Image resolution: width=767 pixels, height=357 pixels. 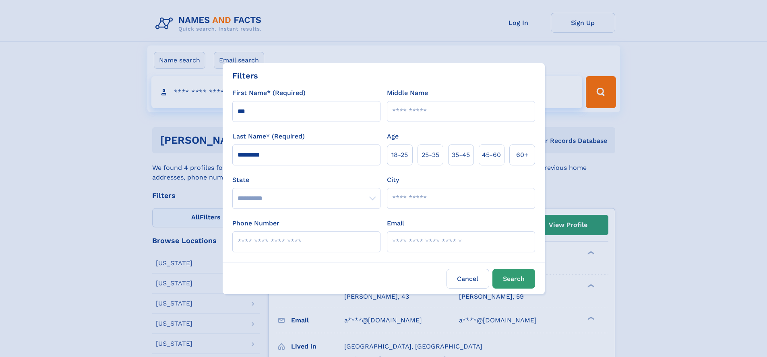 I want to click on label: First Name* (Required), so click(x=269, y=93).